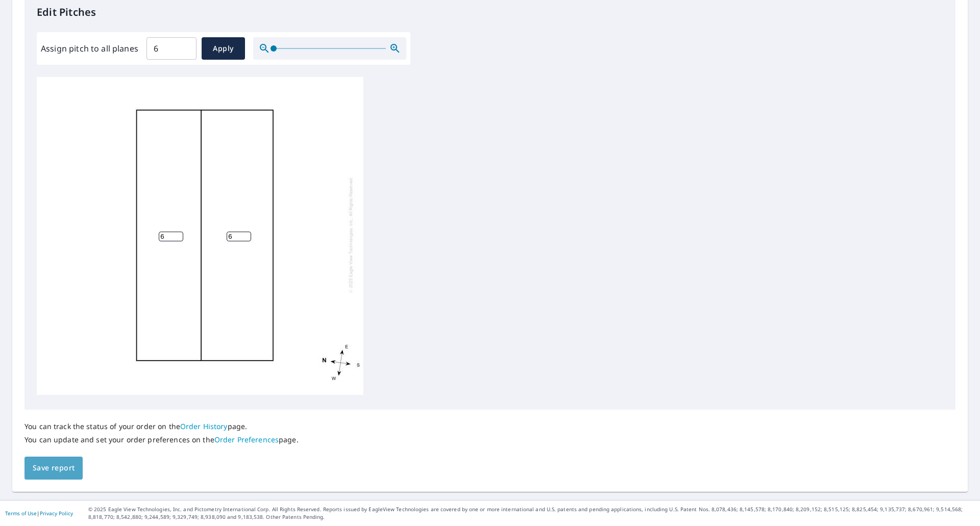 This screenshot has width=980, height=526. Describe the element at coordinates (172, 48) in the screenshot. I see `input: 00.0` at that location.